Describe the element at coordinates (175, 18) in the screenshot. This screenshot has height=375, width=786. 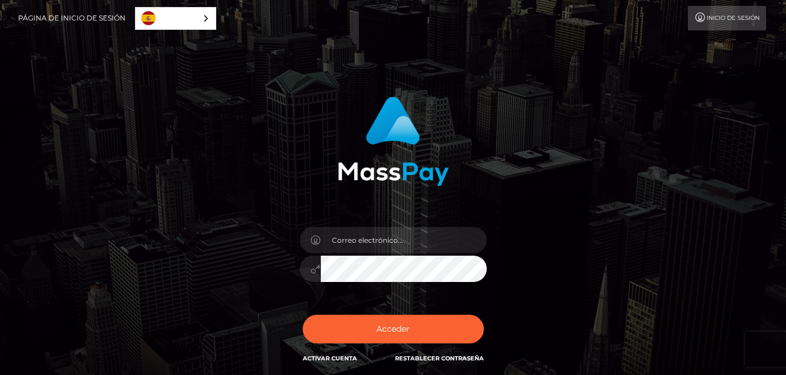
I see `a: Español` at that location.